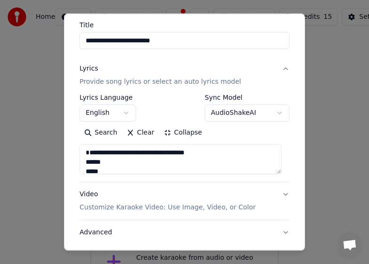  What do you see at coordinates (185, 233) in the screenshot?
I see `button: Advanced` at bounding box center [185, 233].